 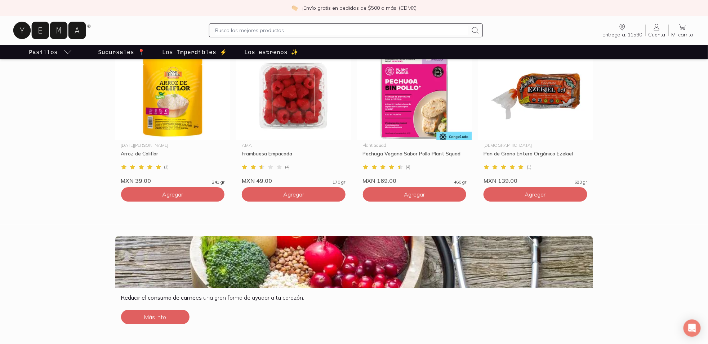 I want to click on img: Pan de Grano Entero Orgánico Ezekiel, so click(x=536, y=96).